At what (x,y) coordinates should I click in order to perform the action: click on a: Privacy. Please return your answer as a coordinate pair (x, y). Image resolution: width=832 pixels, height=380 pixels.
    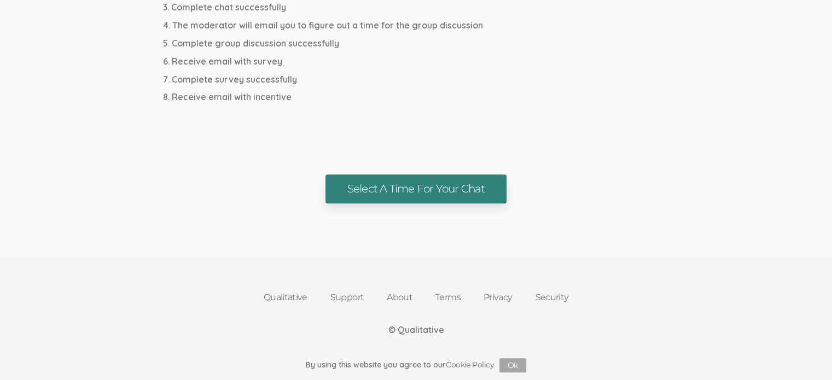
    Looking at the image, I should click on (498, 298).